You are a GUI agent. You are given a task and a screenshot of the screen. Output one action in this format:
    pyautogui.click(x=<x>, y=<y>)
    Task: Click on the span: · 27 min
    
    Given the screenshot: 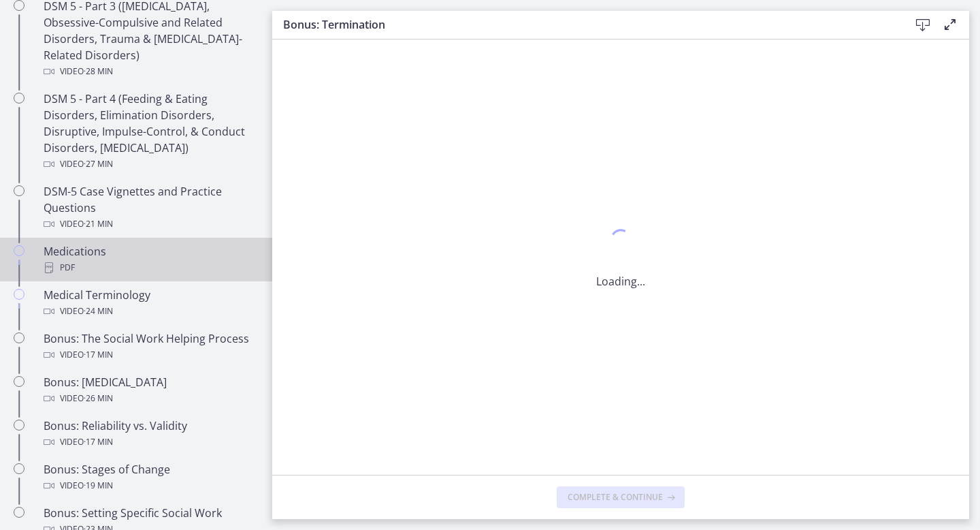 What is the action you would take?
    pyautogui.click(x=98, y=164)
    